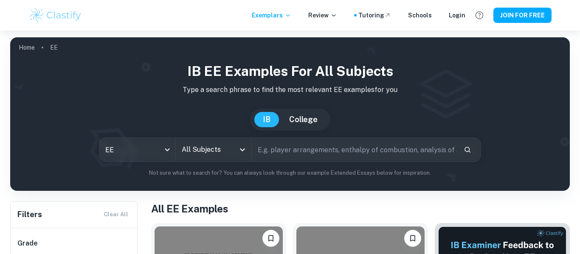 The width and height of the screenshot is (580, 254). Describe the element at coordinates (375, 15) in the screenshot. I see `div: Tutoring` at that location.